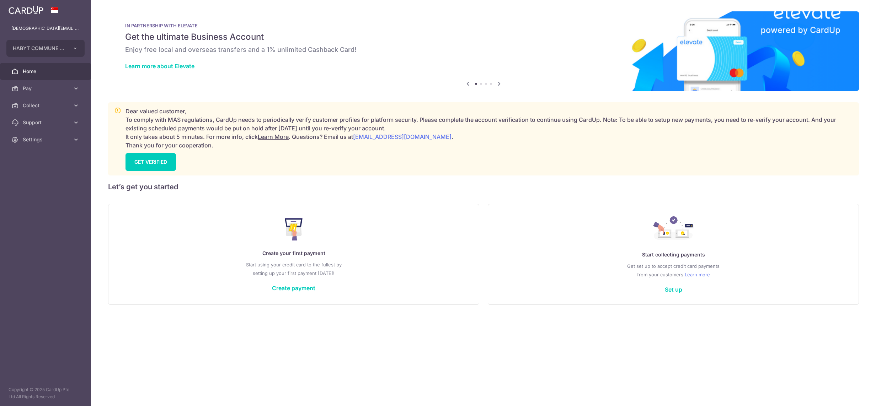 This screenshot has height=406, width=876. What do you see at coordinates (673, 271) in the screenshot?
I see `p: Get set up to accept credit card payments from your customers.` at bounding box center [673, 271].